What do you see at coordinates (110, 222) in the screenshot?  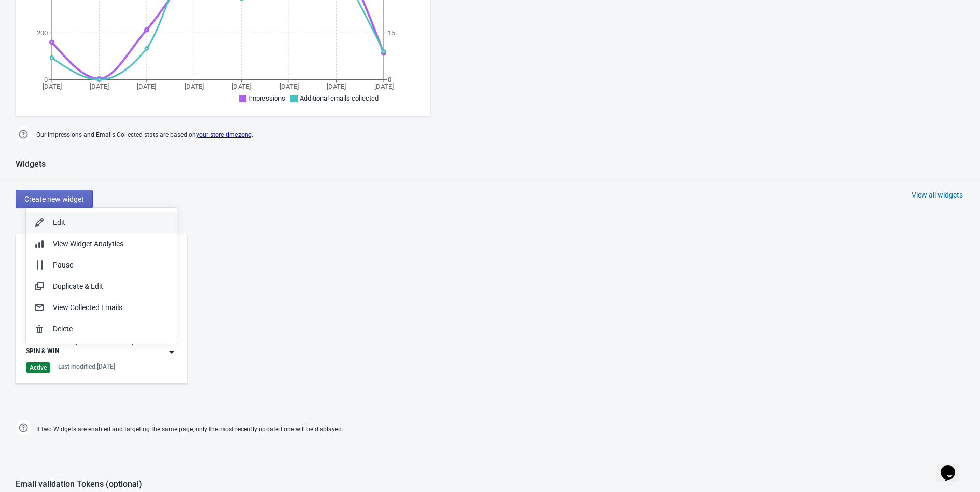 I see `div: Edit` at bounding box center [110, 222].